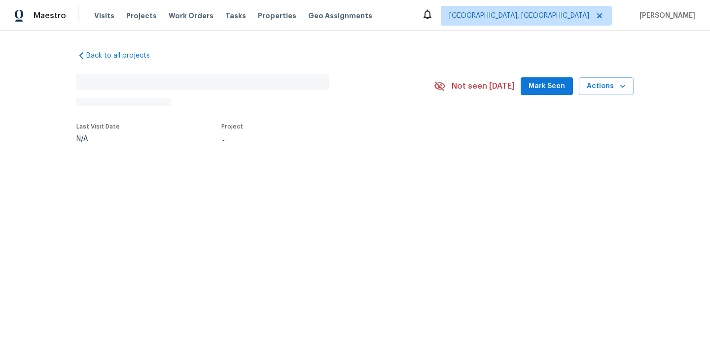 The height and width of the screenshot is (359, 710). What do you see at coordinates (124, 56) in the screenshot?
I see `a: Back to all projects` at bounding box center [124, 56].